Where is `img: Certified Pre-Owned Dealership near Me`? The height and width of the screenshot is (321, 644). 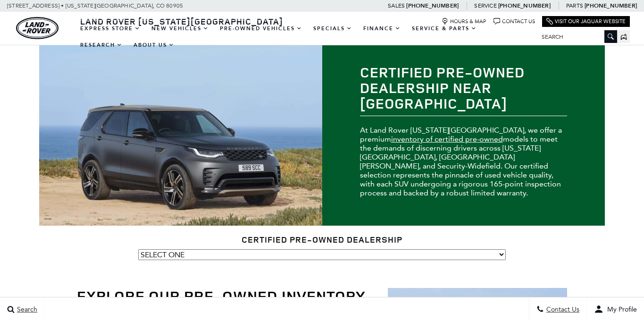 img: Certified Pre-Owned Dealership near Me is located at coordinates (180, 136).